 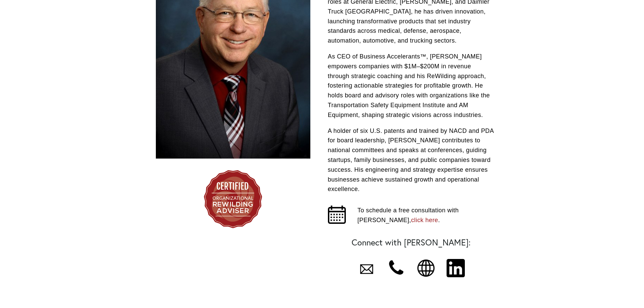 I want to click on a: LinkedIn Icon, so click(x=456, y=268).